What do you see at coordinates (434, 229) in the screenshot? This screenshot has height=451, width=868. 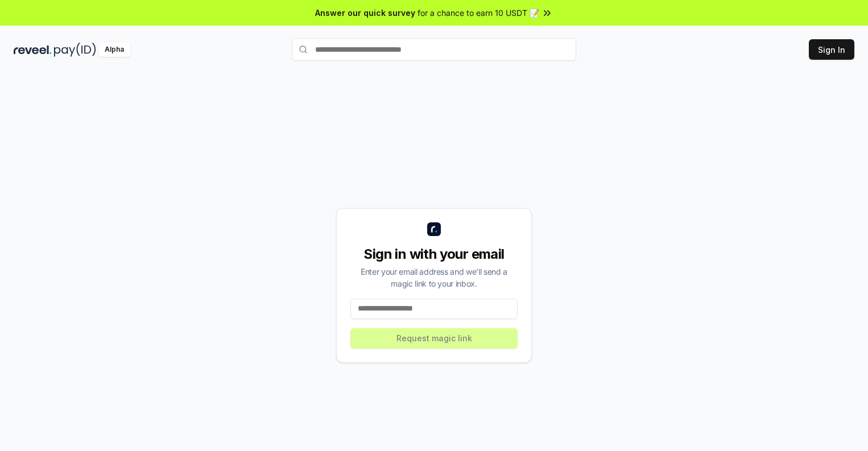 I see `img: logo_small` at bounding box center [434, 229].